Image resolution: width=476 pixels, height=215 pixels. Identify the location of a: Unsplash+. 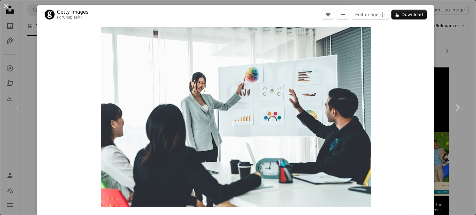
(73, 17).